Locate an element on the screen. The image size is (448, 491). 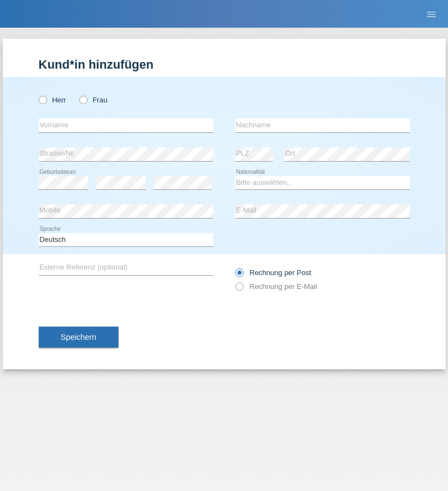
button: Speichern is located at coordinates (79, 337).